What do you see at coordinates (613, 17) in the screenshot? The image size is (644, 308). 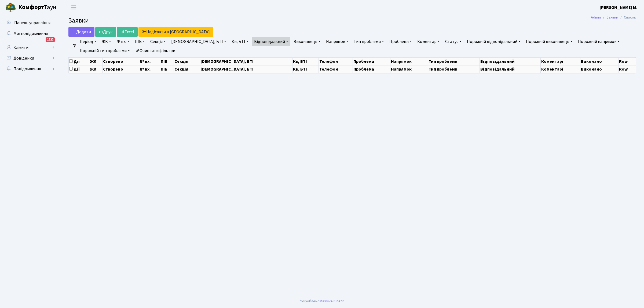 I see `nav: breadcrumb` at bounding box center [613, 17].